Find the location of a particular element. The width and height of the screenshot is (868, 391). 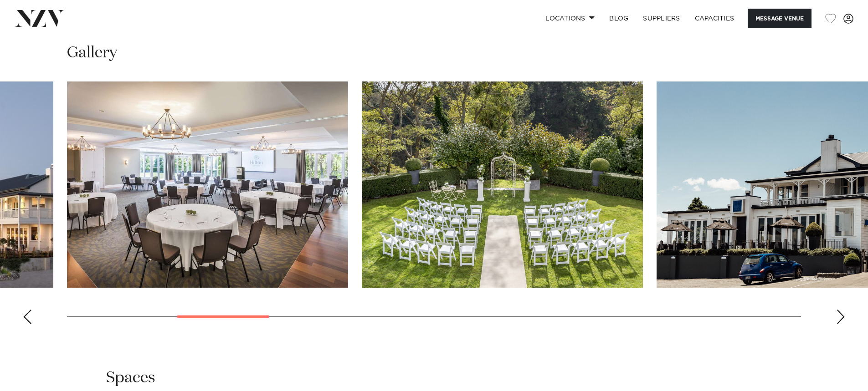

img: nzv-logo.png is located at coordinates (39, 18).